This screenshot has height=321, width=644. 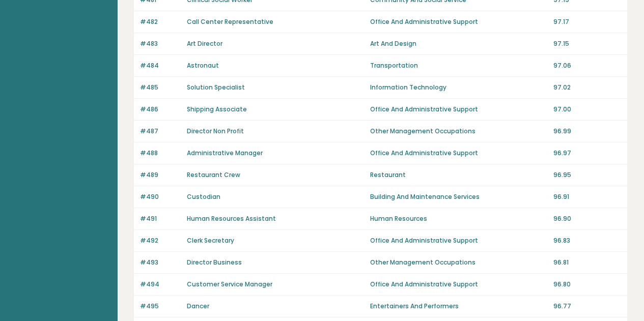 What do you see at coordinates (587, 175) in the screenshot?
I see `p: 96.95` at bounding box center [587, 175].